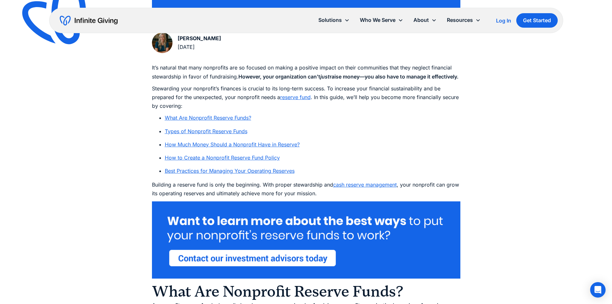 The width and height of the screenshot is (612, 304). Describe the element at coordinates (306, 189) in the screenshot. I see `p: Building a reserve fund is only the beginning. With proper stewardship and , your nonprofit can g...` at that location.